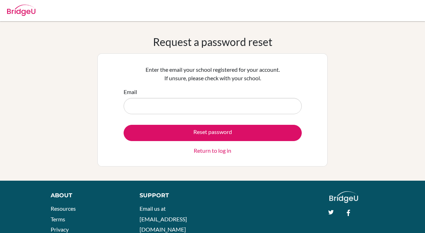  I want to click on a: Terms, so click(58, 219).